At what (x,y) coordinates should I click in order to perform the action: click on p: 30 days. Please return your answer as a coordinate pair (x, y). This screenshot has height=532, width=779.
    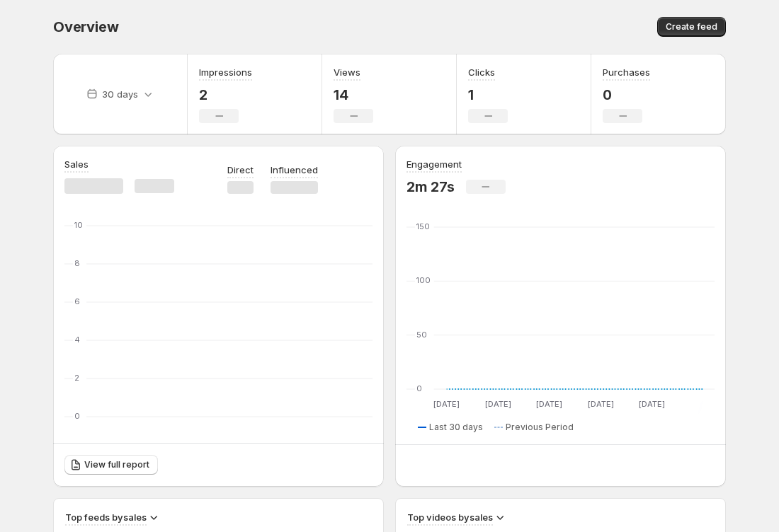
    Looking at the image, I should click on (119, 94).